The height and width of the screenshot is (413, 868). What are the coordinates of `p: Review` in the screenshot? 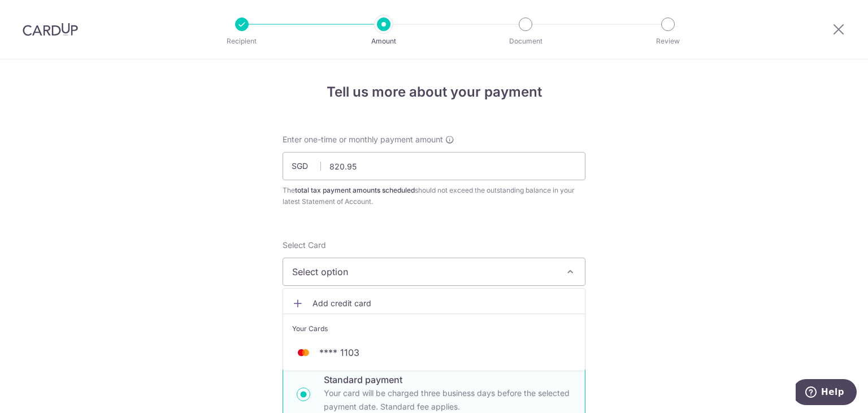 It's located at (668, 41).